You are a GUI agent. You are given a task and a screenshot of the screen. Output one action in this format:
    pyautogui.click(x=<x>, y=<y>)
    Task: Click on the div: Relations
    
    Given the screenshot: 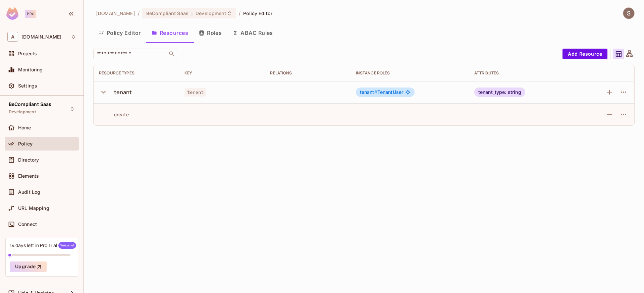 What is the action you would take?
    pyautogui.click(x=307, y=73)
    